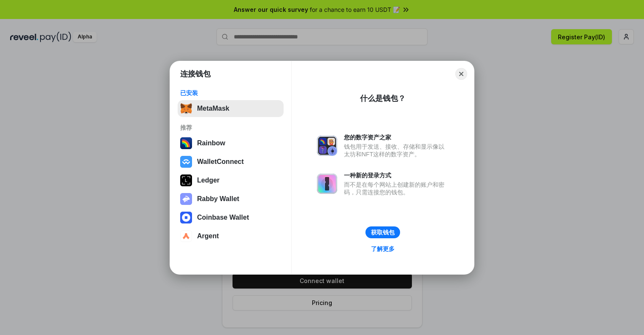 This screenshot has height=335, width=644. I want to click on button: Coinbase Wallet, so click(231, 218).